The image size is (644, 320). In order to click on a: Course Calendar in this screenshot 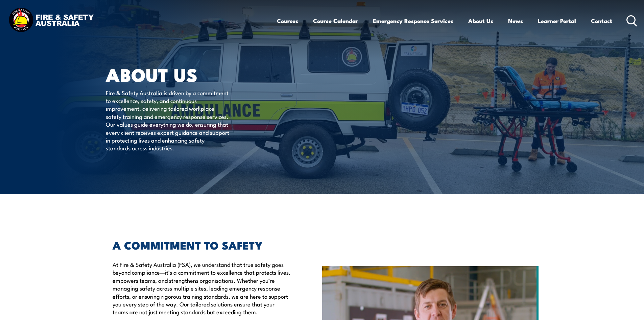, I will do `click(336, 21)`.